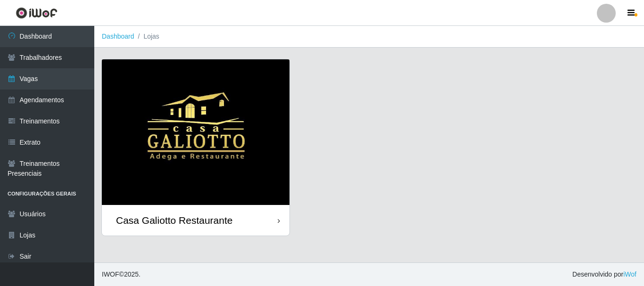 This screenshot has width=644, height=286. I want to click on span: © 2025 ., so click(122, 274).